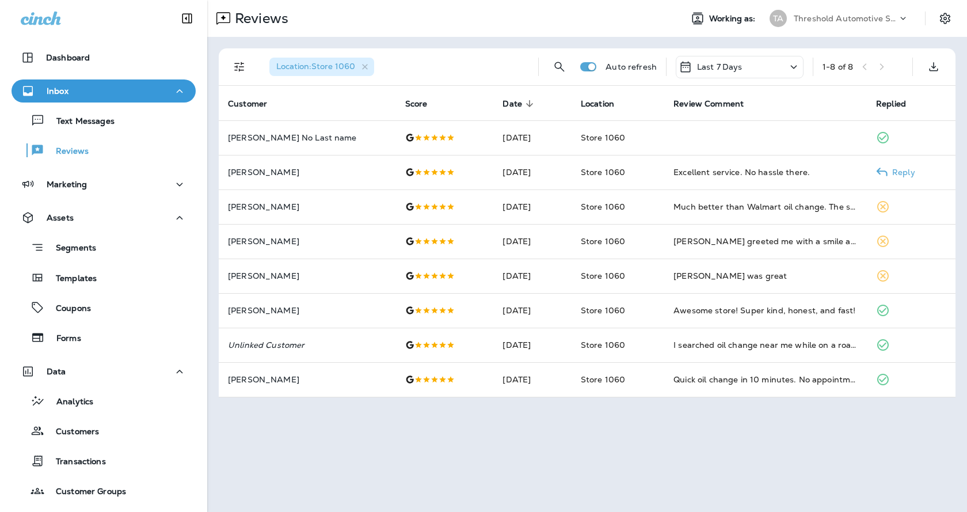 This screenshot has width=967, height=512. What do you see at coordinates (60, 218) in the screenshot?
I see `p: Assets` at bounding box center [60, 218].